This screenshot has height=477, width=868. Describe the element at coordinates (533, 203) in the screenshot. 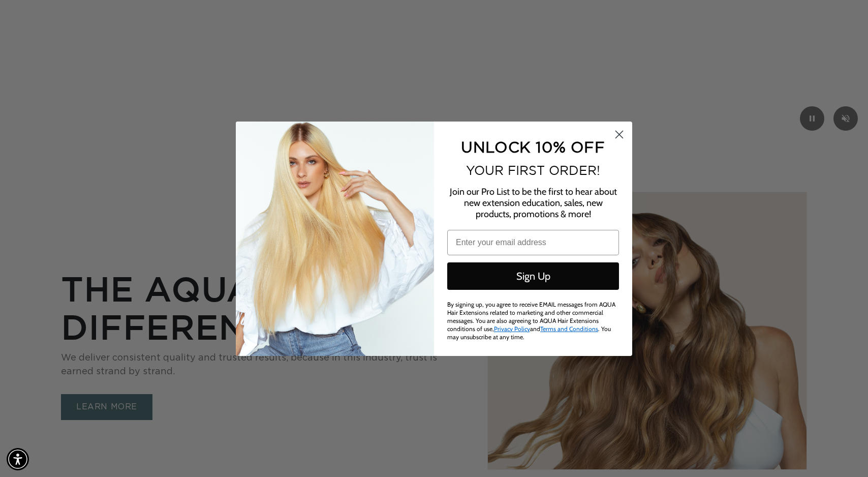

I see `span: Join our Pro List to be the first to hear about new extension education, sales, new products, pro...` at that location.